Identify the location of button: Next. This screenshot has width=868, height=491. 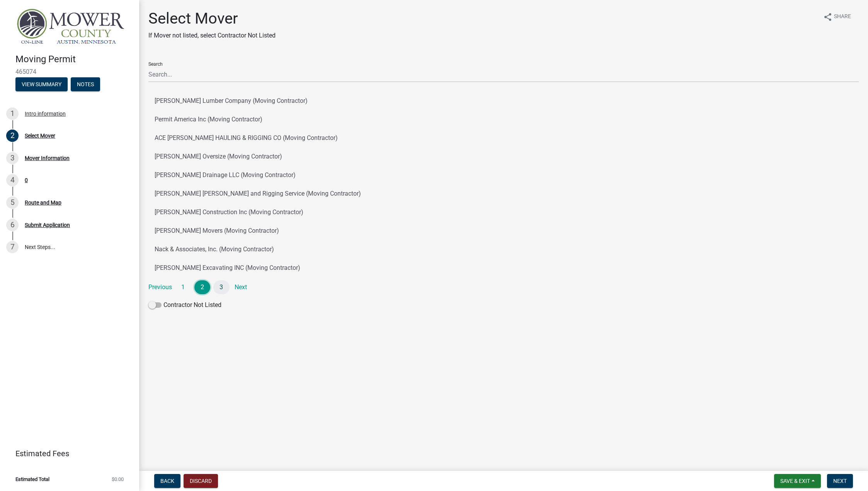
(840, 481).